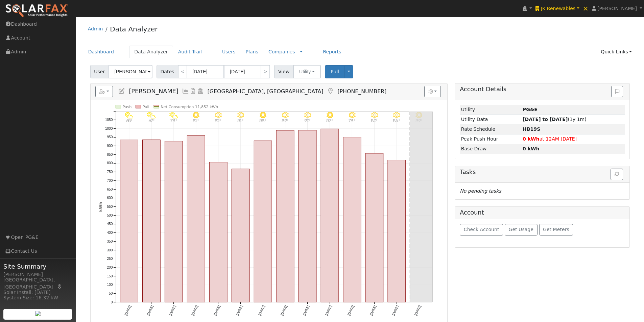 This screenshot has width=644, height=322. I want to click on td: Base Draw, so click(491, 149).